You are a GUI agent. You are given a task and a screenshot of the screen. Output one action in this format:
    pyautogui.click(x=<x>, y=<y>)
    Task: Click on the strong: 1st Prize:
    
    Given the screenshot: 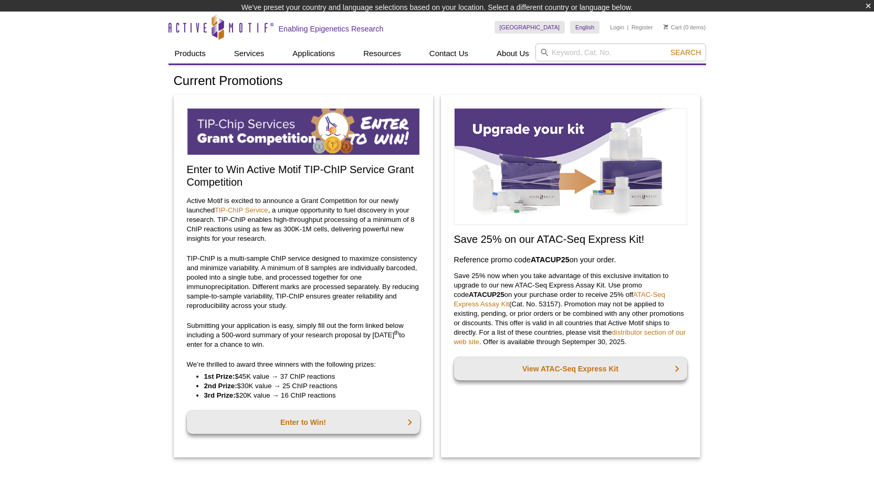 What is the action you would take?
    pyautogui.click(x=219, y=376)
    